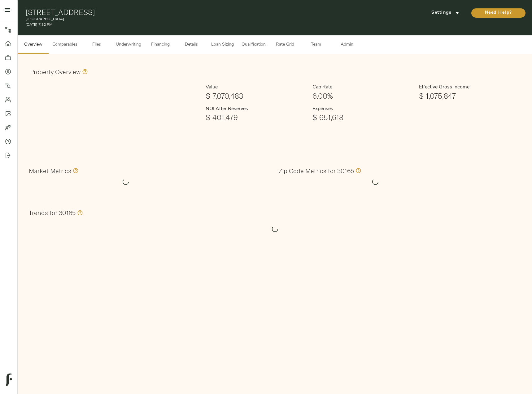 This screenshot has height=394, width=532. Describe the element at coordinates (470, 88) in the screenshot. I see `h6: Effective Gross Income` at that location.